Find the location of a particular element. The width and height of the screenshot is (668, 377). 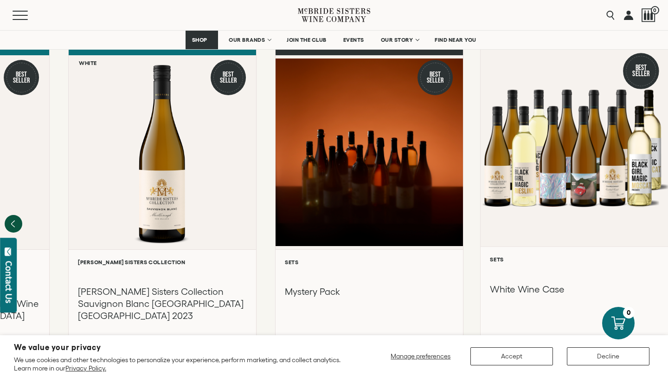

button: Manage preferences is located at coordinates (421, 356).